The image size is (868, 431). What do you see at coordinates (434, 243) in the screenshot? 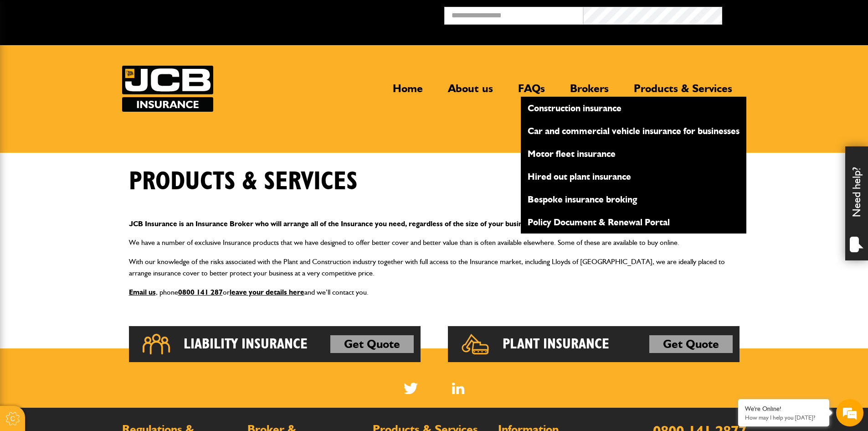
I see `p: We have a number of exclusive Insurance products that we have designed to offer better cover and ...` at bounding box center [434, 243].